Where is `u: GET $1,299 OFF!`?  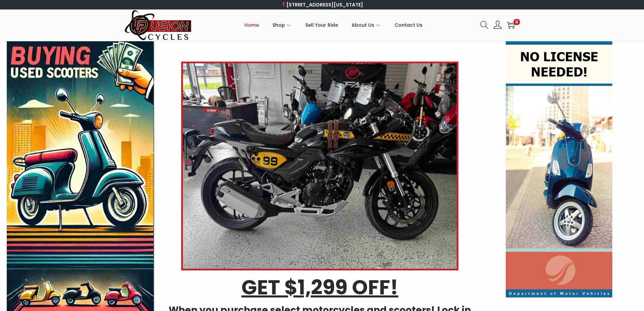
u: GET $1,299 OFF! is located at coordinates (320, 287).